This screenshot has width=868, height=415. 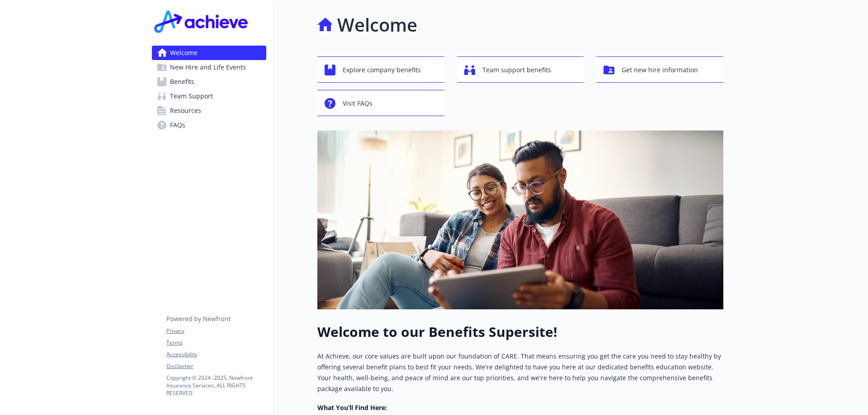 I want to click on a: Welcome, so click(x=209, y=53).